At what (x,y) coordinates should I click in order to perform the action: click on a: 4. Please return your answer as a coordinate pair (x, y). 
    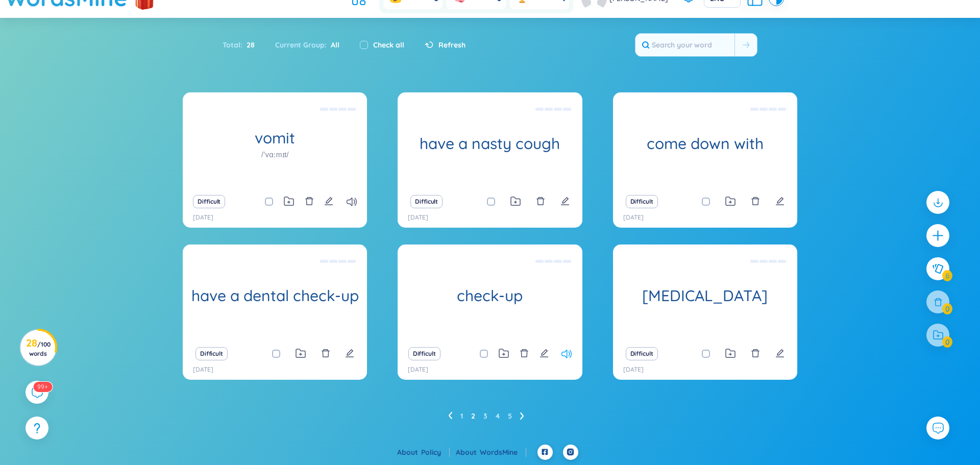
    Looking at the image, I should click on (498, 416).